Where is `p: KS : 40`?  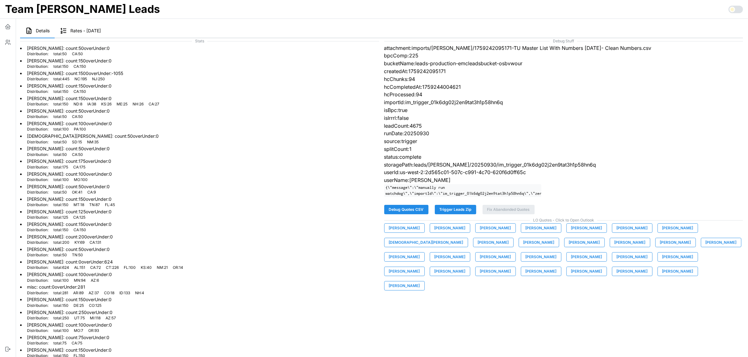
p: KS : 40 is located at coordinates (146, 268).